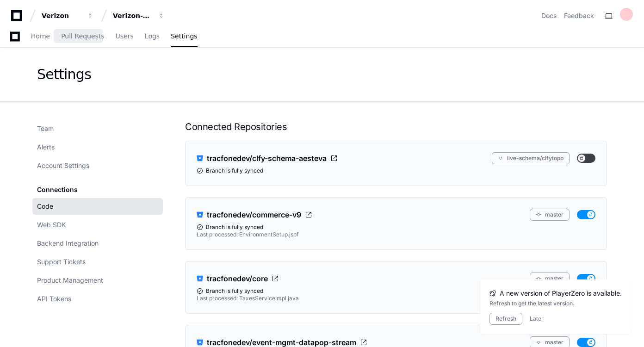 Image resolution: width=644 pixels, height=347 pixels. I want to click on h1: Connected Repositories, so click(396, 127).